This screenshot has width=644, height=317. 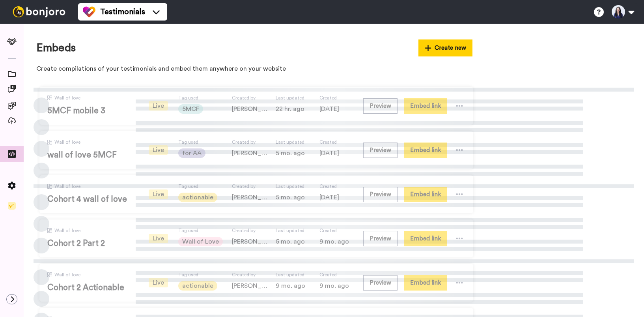 I want to click on p: Create compilations of your testimonials and embed them anywhere on your website, so click(x=254, y=69).